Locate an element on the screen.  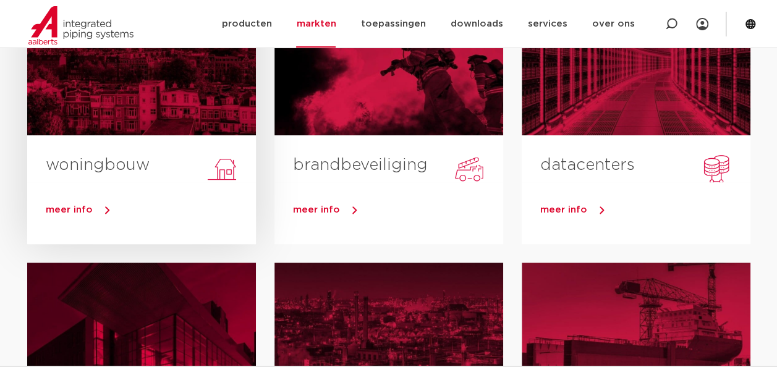
a: datacenters is located at coordinates (587, 165).